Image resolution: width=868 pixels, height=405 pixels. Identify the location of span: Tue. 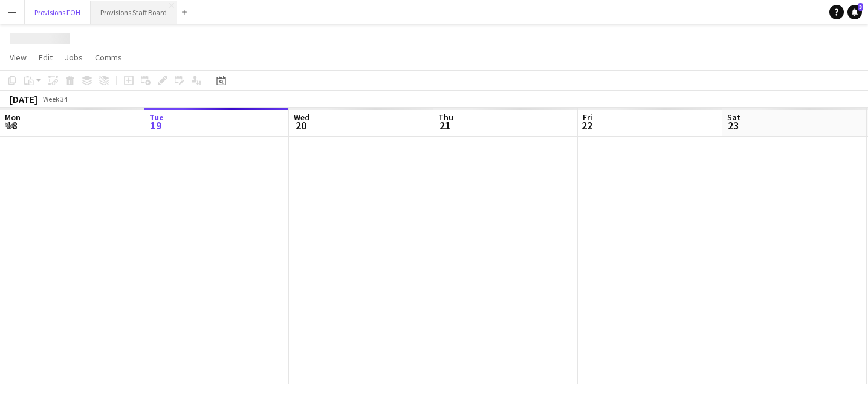
(156, 118).